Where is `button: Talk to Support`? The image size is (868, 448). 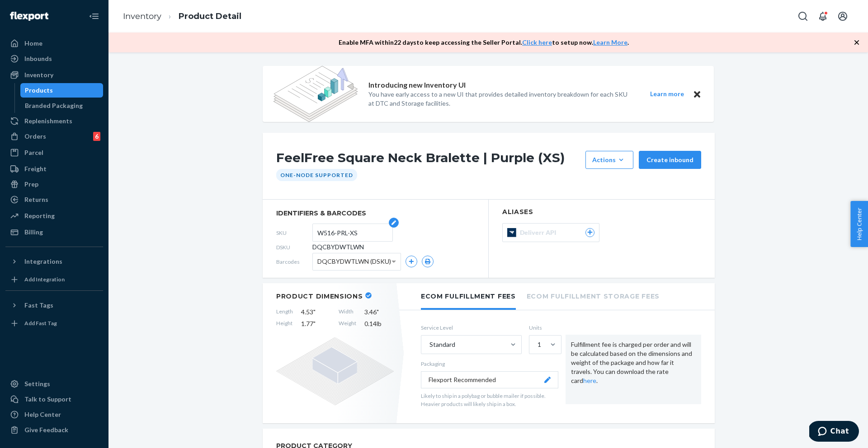
button: Talk to Support is located at coordinates (55, 400).